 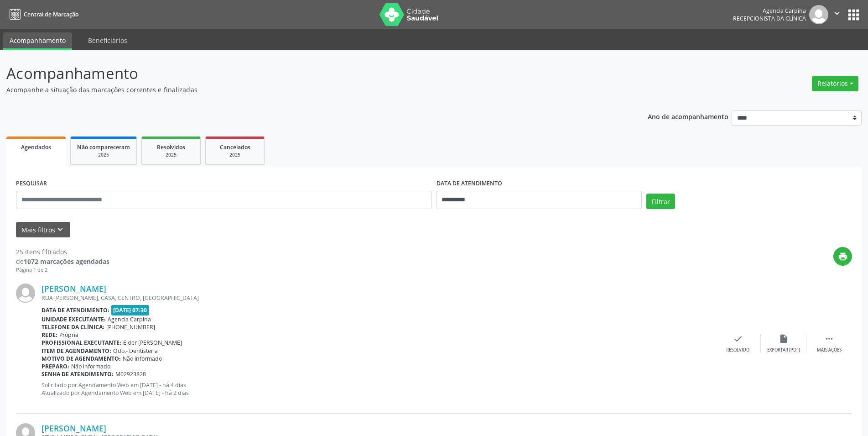 I want to click on b: Telefone da clínica:, so click(x=73, y=326).